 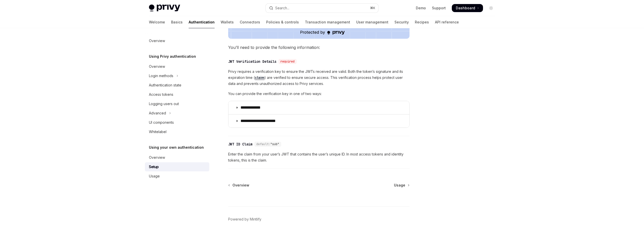 I want to click on button: Toggle dark mode, so click(x=491, y=8).